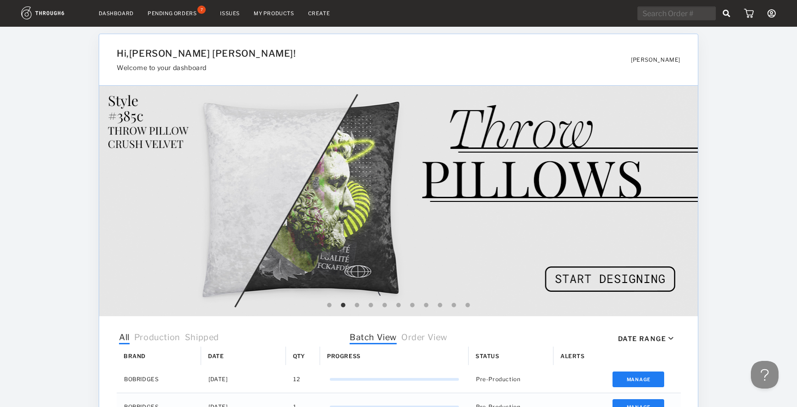  Describe the element at coordinates (351, 67) in the screenshot. I see `h3: Welcome to your dashboard` at that location.